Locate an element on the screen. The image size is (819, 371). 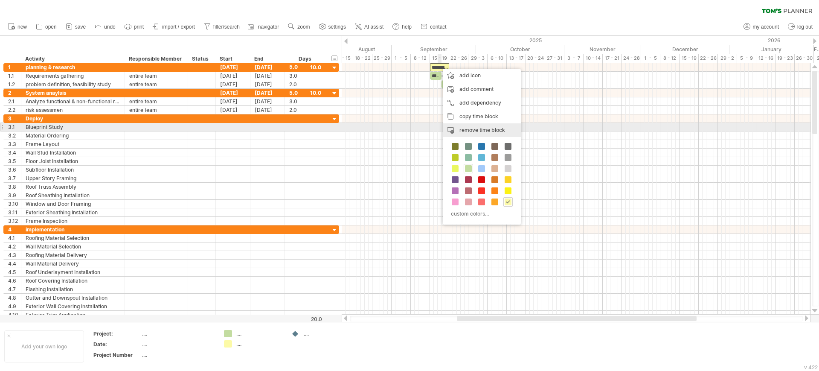
div: 3.4 is located at coordinates (15, 152).